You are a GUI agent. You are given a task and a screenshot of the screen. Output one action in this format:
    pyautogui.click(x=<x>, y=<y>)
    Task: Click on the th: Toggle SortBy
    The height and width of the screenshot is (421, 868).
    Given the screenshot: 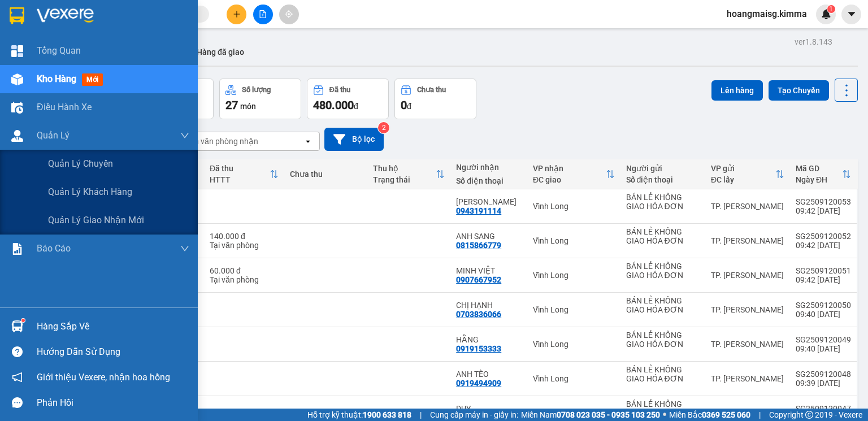 What is the action you would take?
    pyautogui.click(x=409, y=174)
    